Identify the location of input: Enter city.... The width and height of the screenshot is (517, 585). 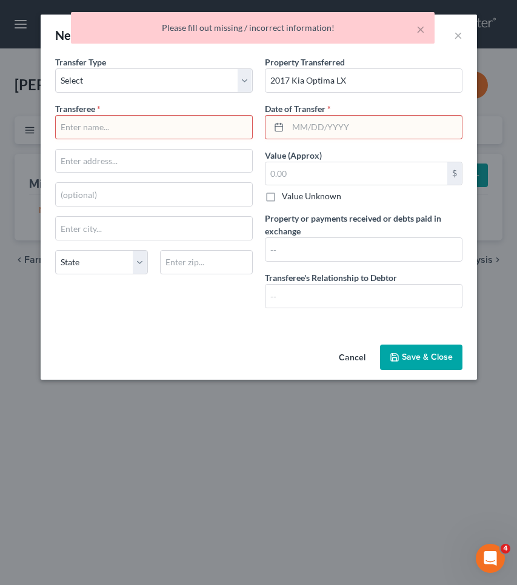
(154, 228).